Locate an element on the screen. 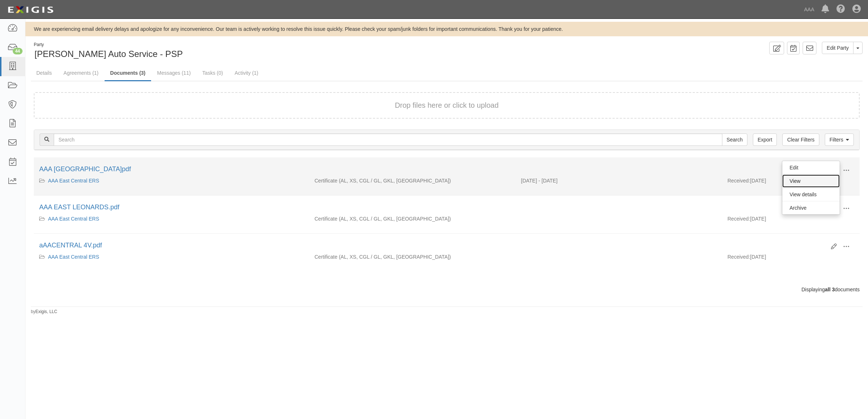  a: Filters is located at coordinates (839, 140).